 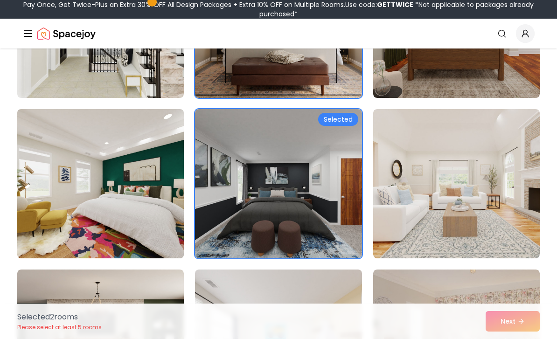 What do you see at coordinates (100, 184) in the screenshot?
I see `img: Room room-34` at bounding box center [100, 184].